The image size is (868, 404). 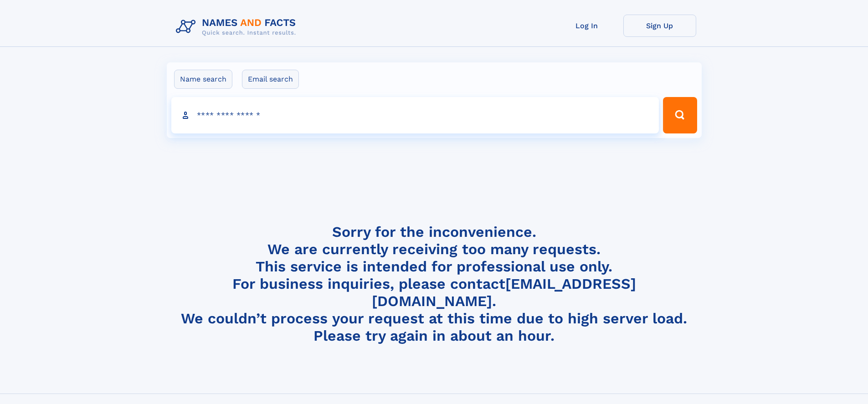 What do you see at coordinates (660, 26) in the screenshot?
I see `a: Sign Up` at bounding box center [660, 26].